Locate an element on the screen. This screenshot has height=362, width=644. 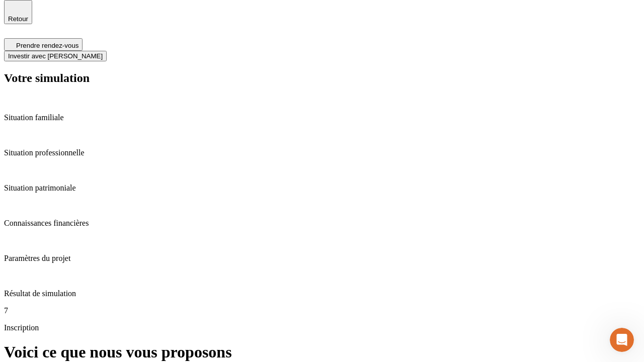
h2: Votre simulation is located at coordinates (322, 78).